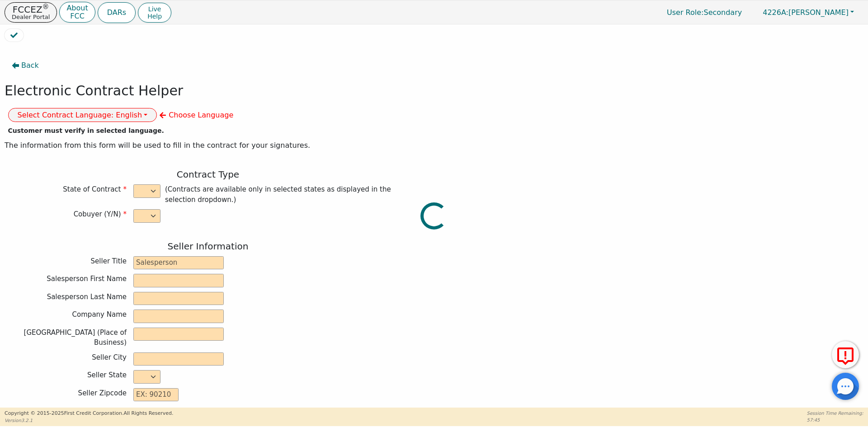 The width and height of the screenshot is (868, 427). Describe the element at coordinates (77, 16) in the screenshot. I see `p: FCC` at that location.